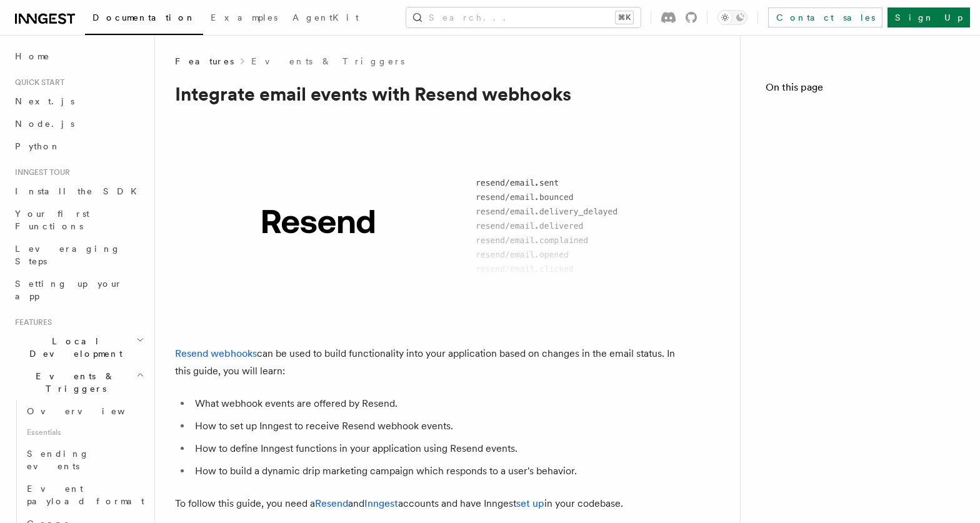 This screenshot has height=523, width=980. I want to click on span: Setting up your app, so click(69, 290).